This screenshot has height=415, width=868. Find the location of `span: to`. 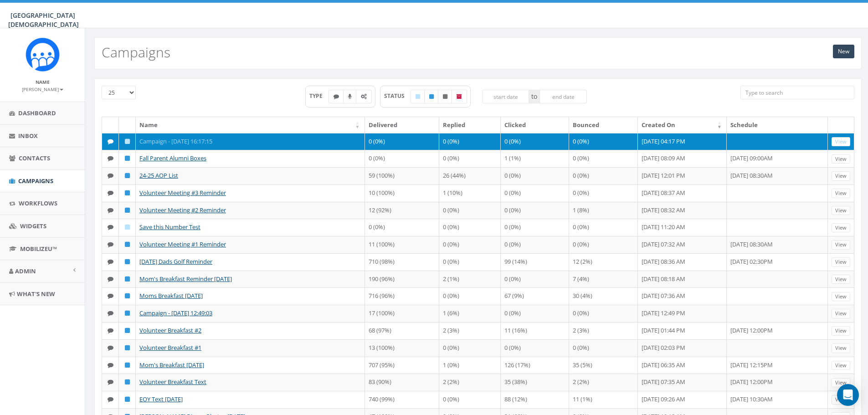

span: to is located at coordinates (534, 96).